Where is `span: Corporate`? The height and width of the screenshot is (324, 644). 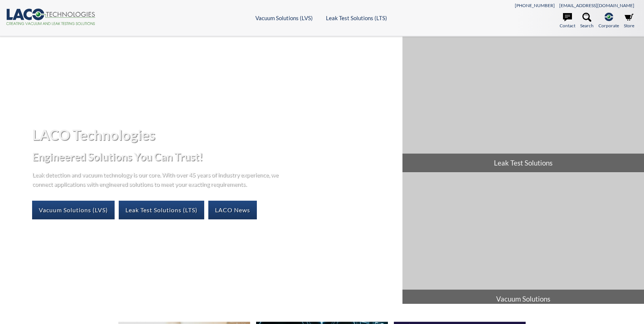
span: Corporate is located at coordinates (609, 25).